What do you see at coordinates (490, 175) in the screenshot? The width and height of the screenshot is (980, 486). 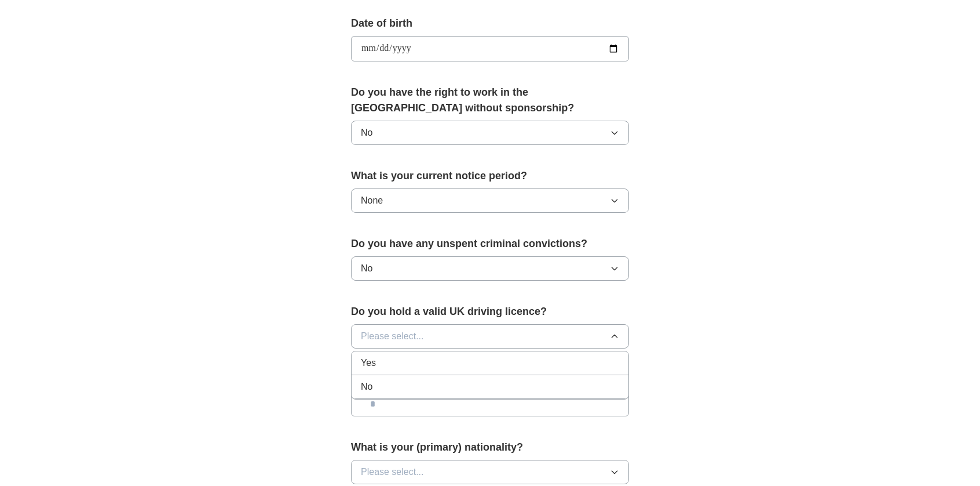 I see `label: What is your current notice period?` at bounding box center [490, 175].